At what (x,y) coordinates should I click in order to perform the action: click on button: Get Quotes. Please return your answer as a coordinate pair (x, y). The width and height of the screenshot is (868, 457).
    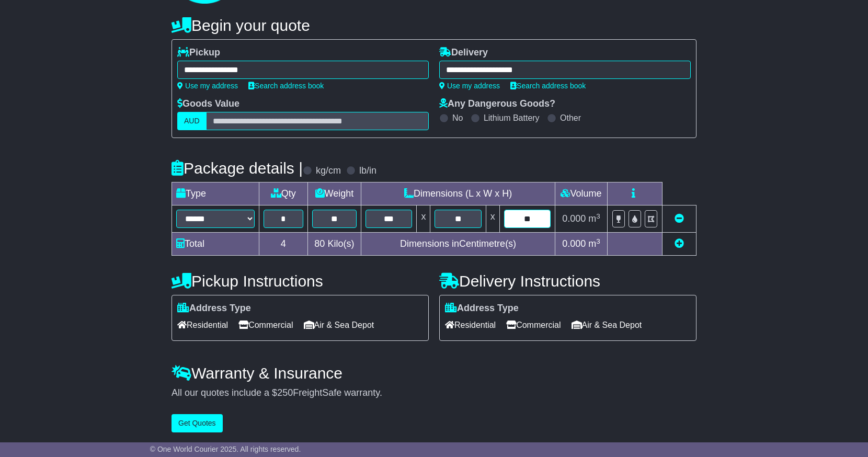
    Looking at the image, I should click on (197, 423).